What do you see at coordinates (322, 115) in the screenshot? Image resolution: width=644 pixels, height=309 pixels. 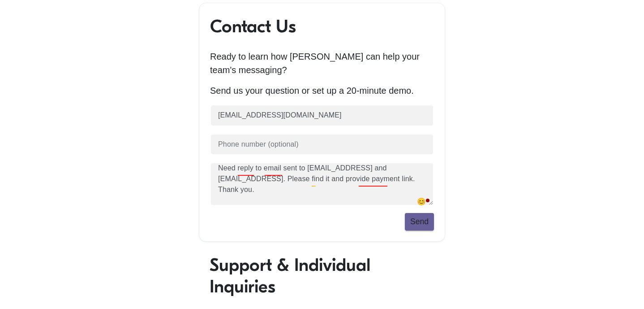 I see `input: Business email (required)` at bounding box center [322, 115].